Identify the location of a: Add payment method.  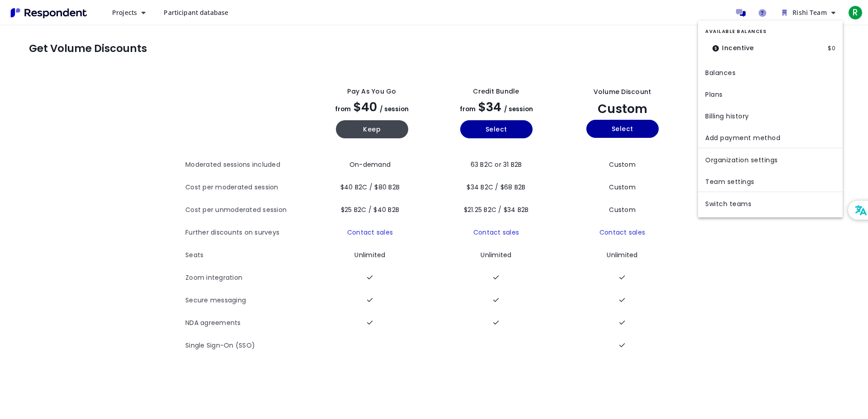
(770, 137).